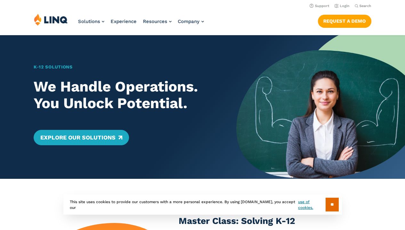  I want to click on span: Resources, so click(155, 21).